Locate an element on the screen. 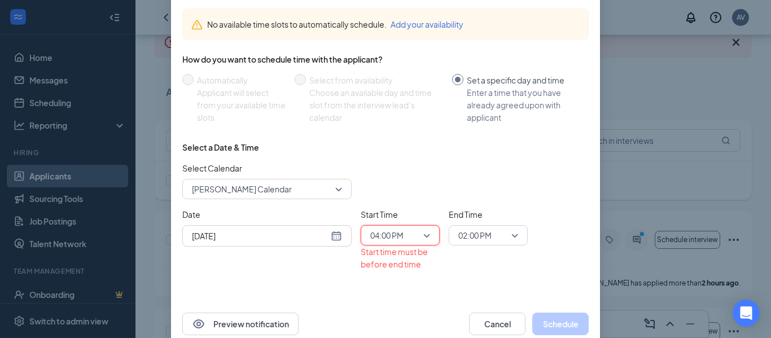 The image size is (771, 338). svg: Eye is located at coordinates (199, 324).